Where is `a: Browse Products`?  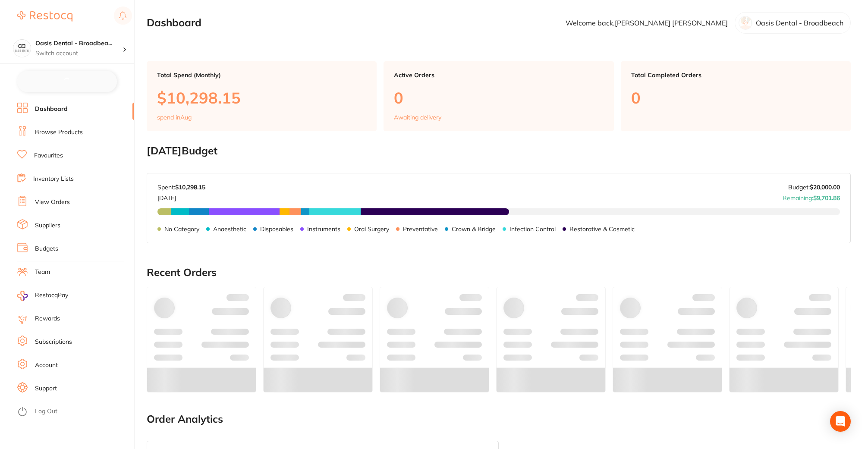
a: Browse Products is located at coordinates (59, 132).